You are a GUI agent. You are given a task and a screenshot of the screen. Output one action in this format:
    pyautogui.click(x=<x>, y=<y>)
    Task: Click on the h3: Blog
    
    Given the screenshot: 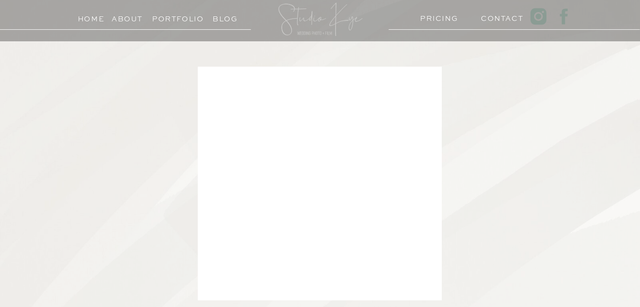 What is the action you would take?
    pyautogui.click(x=225, y=16)
    